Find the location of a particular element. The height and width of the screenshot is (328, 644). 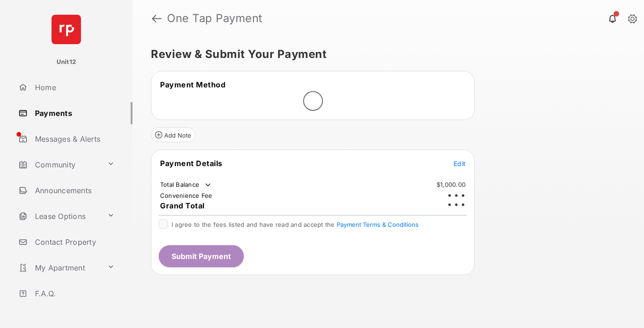

span: Grand Total is located at coordinates (182, 206).